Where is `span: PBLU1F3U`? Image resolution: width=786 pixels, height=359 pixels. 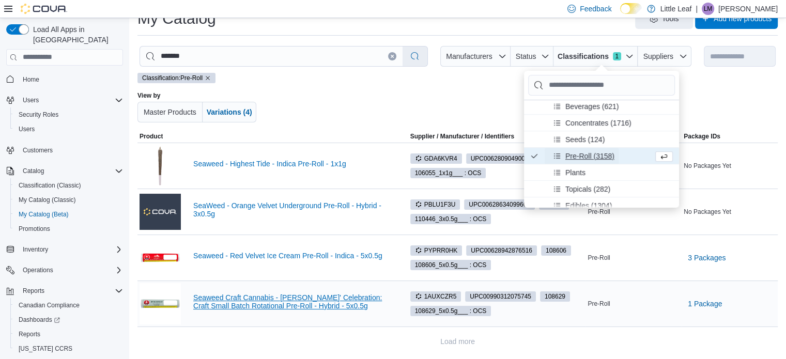
span: PBLU1F3U is located at coordinates (435, 205).